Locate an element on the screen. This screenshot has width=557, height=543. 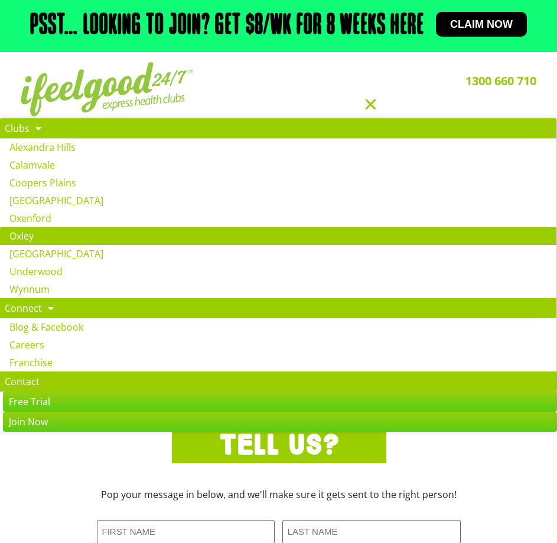
h3: Pop your message in below, and we'll make sure it gets sent to the right person! is located at coordinates (279, 494).